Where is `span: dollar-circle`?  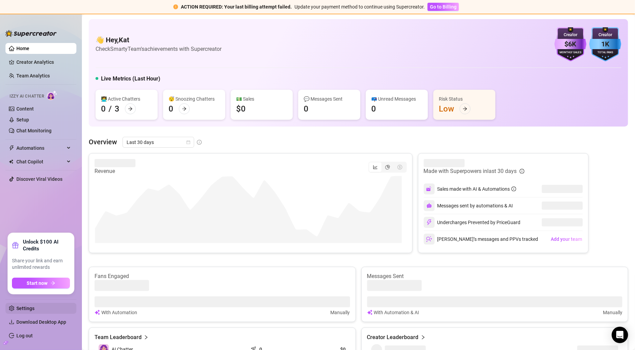
span: dollar-circle is located at coordinates (400, 167).